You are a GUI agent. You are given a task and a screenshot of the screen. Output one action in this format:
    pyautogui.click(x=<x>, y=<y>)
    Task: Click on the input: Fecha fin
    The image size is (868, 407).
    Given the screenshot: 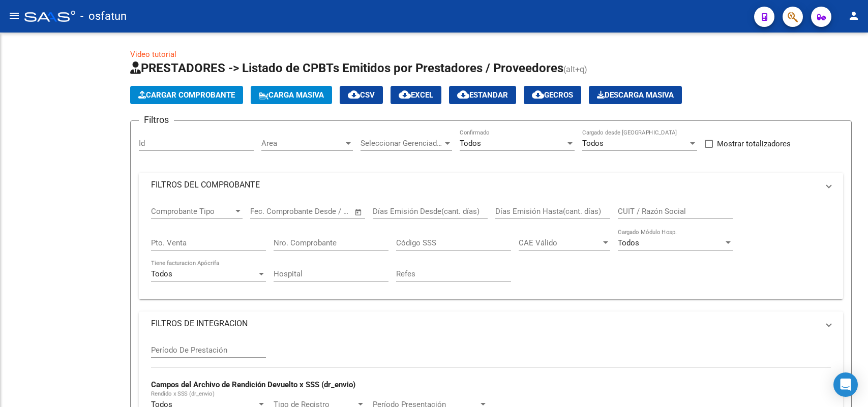 What is the action you would take?
    pyautogui.click(x=325, y=211)
    